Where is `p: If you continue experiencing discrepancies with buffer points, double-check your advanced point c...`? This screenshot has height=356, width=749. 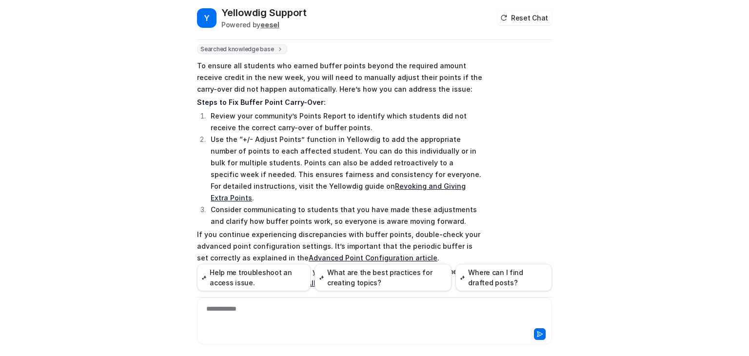 p: If you continue experiencing discrepancies with buffer points, double-check your advanced point c... is located at coordinates (340, 246).